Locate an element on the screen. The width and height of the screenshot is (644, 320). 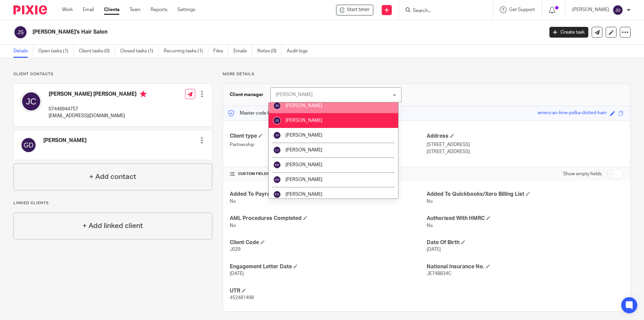
i: Primary is located at coordinates (143, 94).